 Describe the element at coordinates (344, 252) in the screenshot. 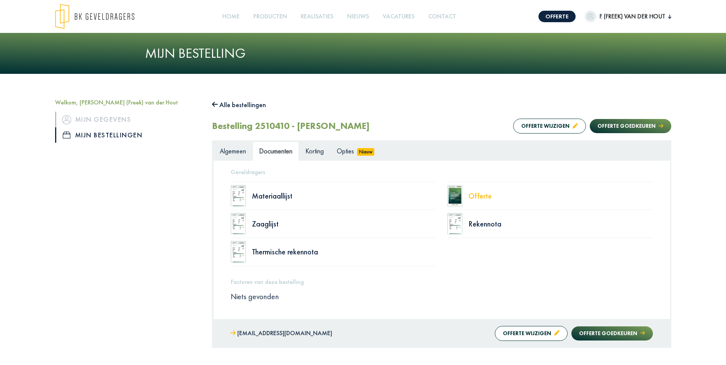

I see `div: Thermische rekennota` at that location.